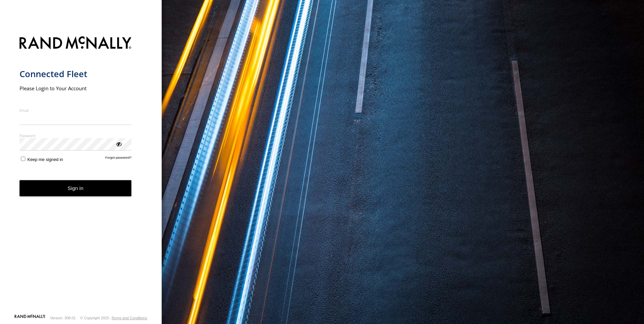 The height and width of the screenshot is (324, 644). I want to click on button: Sign in, so click(76, 188).